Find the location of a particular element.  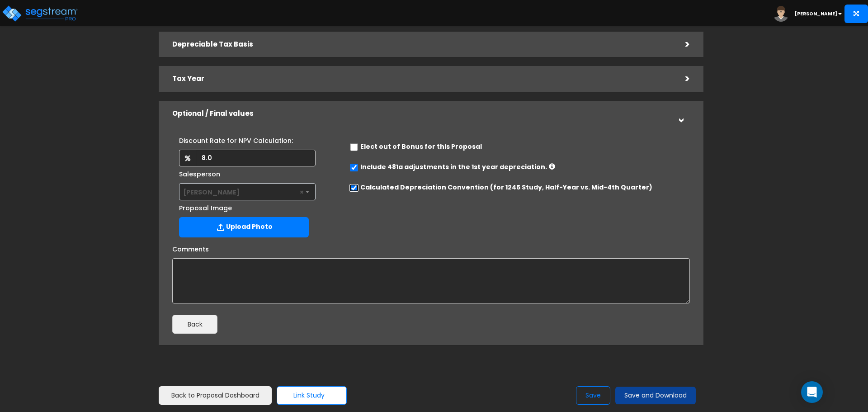

button: Save and Download is located at coordinates (655, 395).